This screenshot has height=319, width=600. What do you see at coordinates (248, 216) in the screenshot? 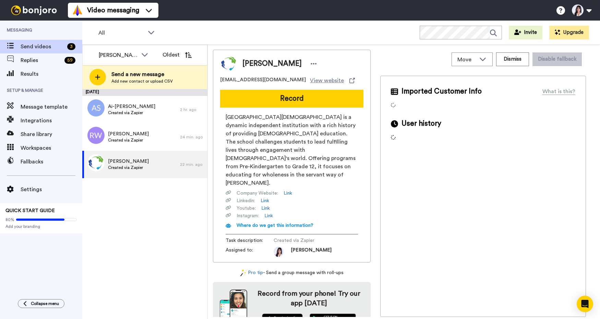
I see `span: Instagram :` at bounding box center [248, 216].